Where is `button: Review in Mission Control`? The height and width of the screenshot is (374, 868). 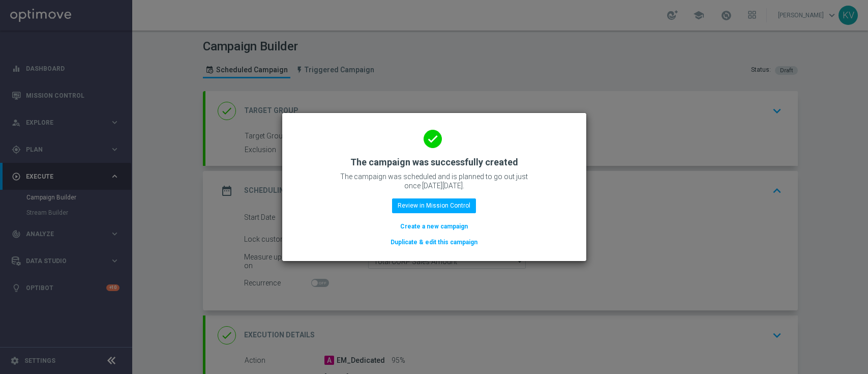
button: Review in Mission Control is located at coordinates (434, 206).